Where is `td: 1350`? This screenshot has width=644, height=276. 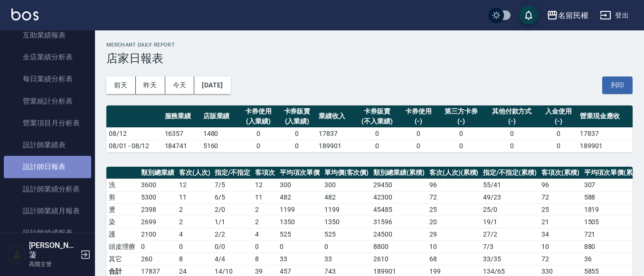 td: 1350 is located at coordinates (347, 221).